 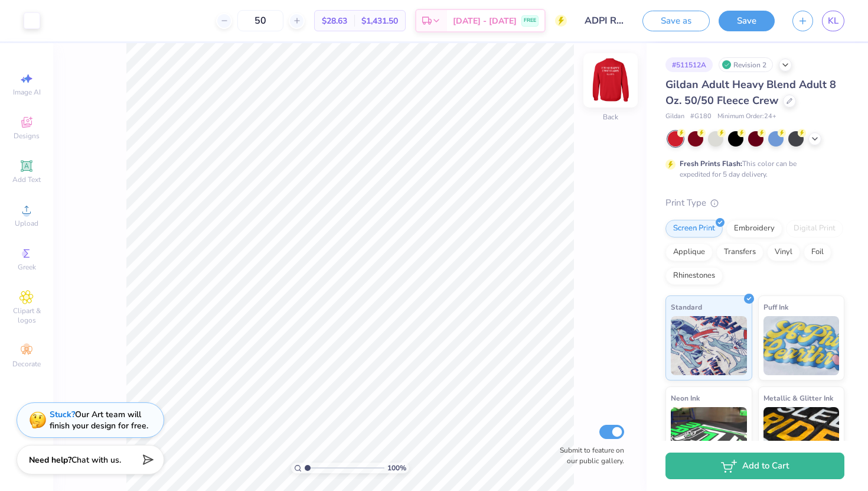 What do you see at coordinates (27, 223) in the screenshot?
I see `span: Upload` at bounding box center [27, 223].